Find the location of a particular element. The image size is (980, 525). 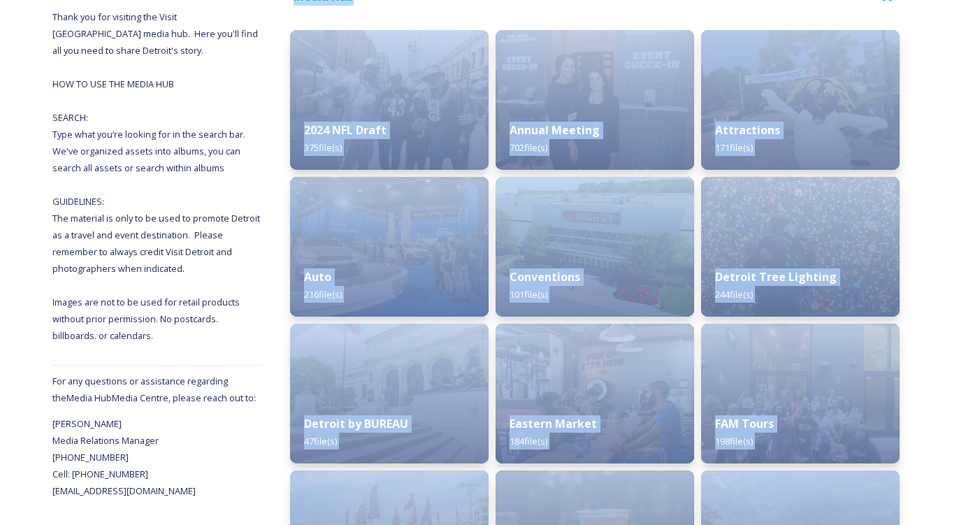

span: 216 file(s) is located at coordinates (323, 294).